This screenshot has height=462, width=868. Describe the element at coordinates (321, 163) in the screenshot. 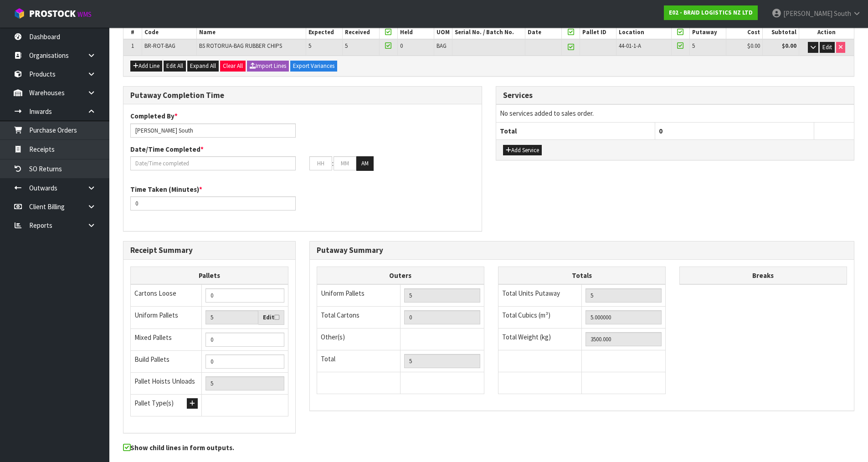

I see `input: HH` at that location.